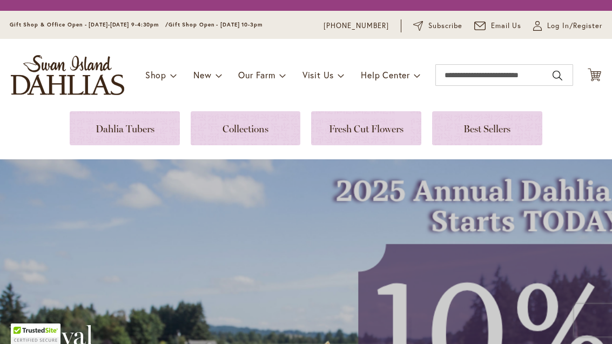 The width and height of the screenshot is (612, 344). I want to click on a: Subscribe, so click(437, 26).